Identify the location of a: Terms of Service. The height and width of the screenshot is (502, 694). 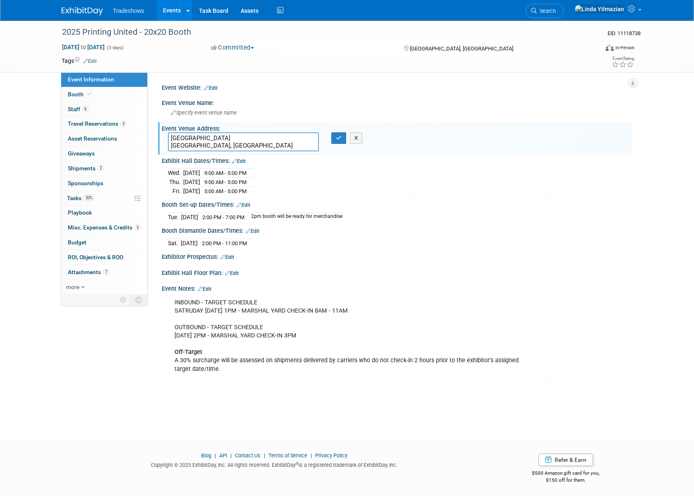
(288, 455).